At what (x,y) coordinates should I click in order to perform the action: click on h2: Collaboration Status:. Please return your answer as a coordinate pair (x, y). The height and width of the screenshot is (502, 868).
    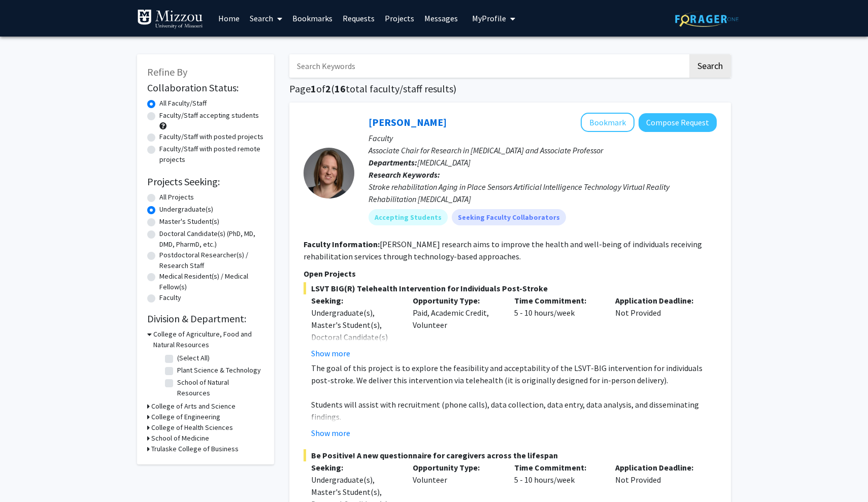
    Looking at the image, I should click on (206, 88).